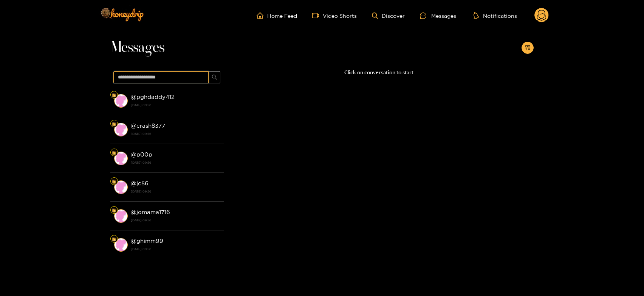  I want to click on button: search, so click(214, 77).